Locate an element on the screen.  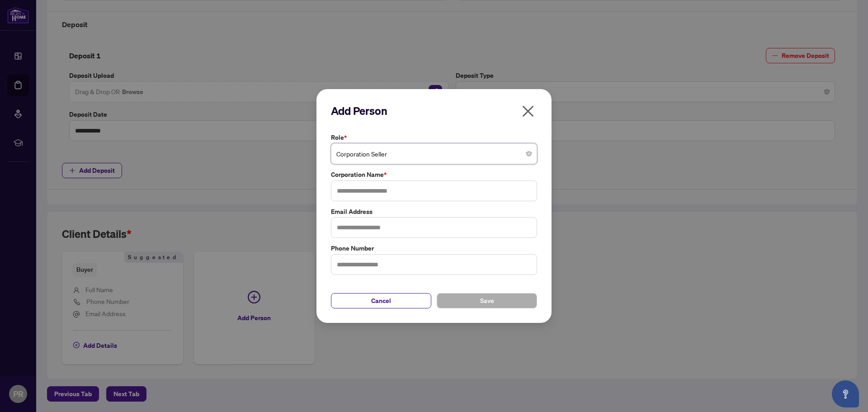
button: Cancel is located at coordinates (381, 301).